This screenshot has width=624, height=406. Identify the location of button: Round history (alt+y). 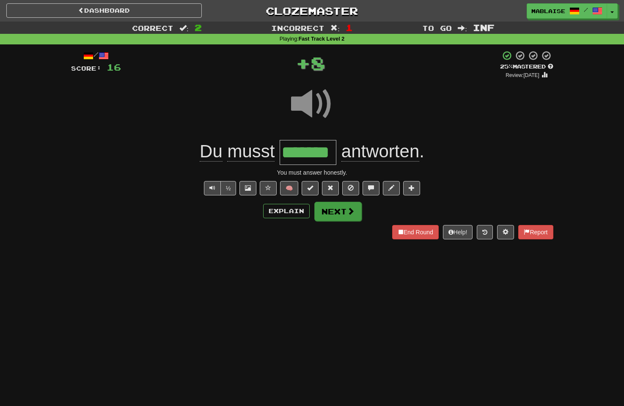
(485, 232).